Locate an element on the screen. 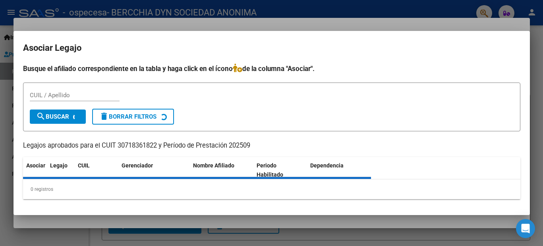  h4: Busque el afiliado correspondiente en la tabla y haga click en el ícono de la columna "Asociar". is located at coordinates (272, 69).